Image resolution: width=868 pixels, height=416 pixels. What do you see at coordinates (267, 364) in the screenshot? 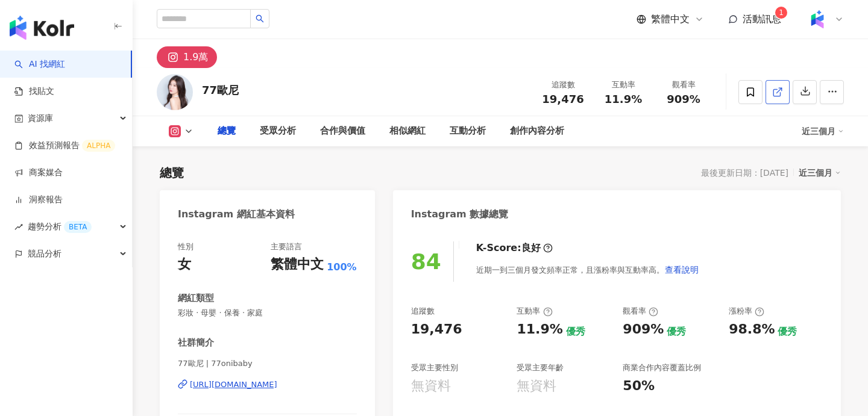
I see `span: 77歐尼 | 77onibaby` at bounding box center [267, 364].